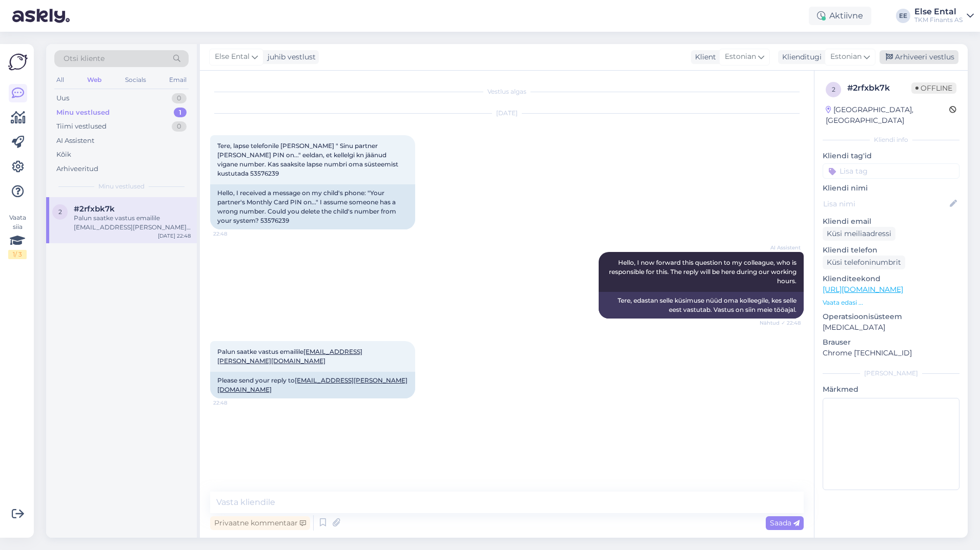 The image size is (980, 550). I want to click on span: AI Assistent, so click(781, 247).